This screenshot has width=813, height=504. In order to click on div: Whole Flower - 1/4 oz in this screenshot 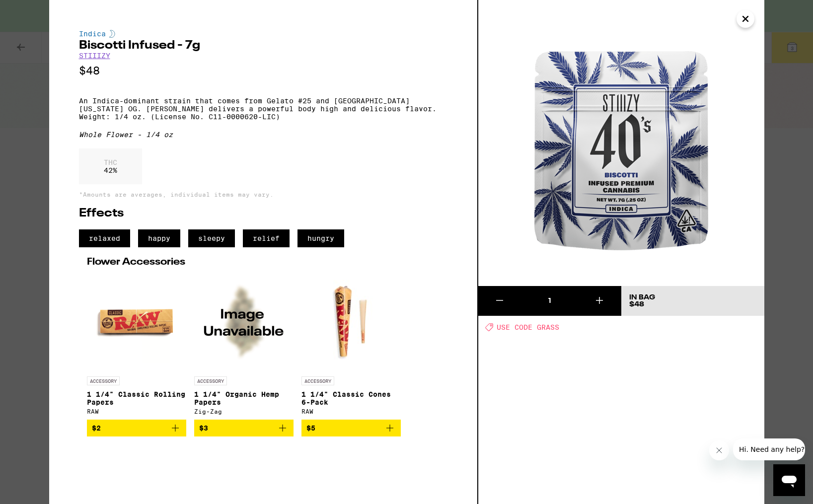, I will do `click(263, 134)`.